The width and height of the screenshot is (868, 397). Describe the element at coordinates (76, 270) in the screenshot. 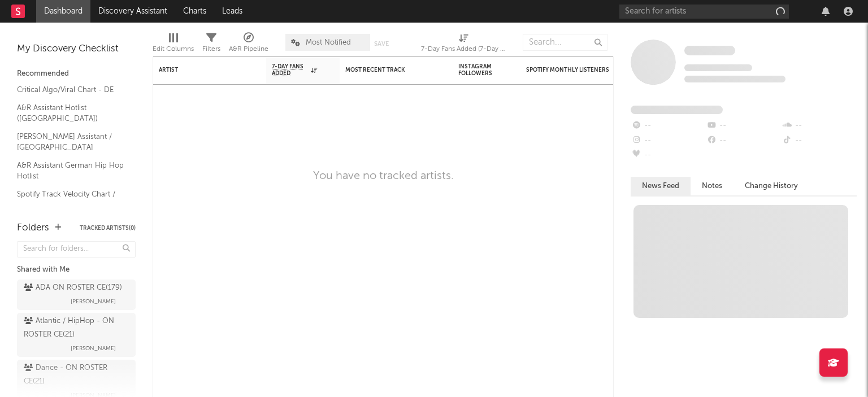

I see `div: Shared with Me` at that location.